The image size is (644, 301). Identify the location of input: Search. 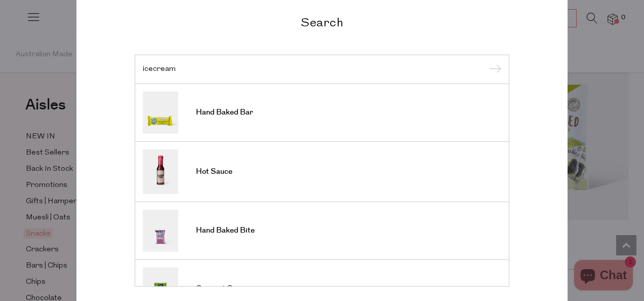
(322, 69).